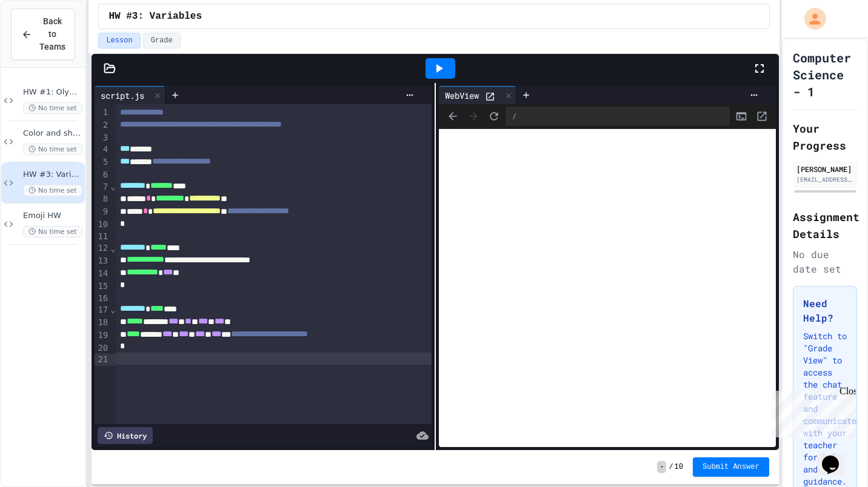 This screenshot has height=487, width=868. I want to click on div: 17, so click(101, 310).